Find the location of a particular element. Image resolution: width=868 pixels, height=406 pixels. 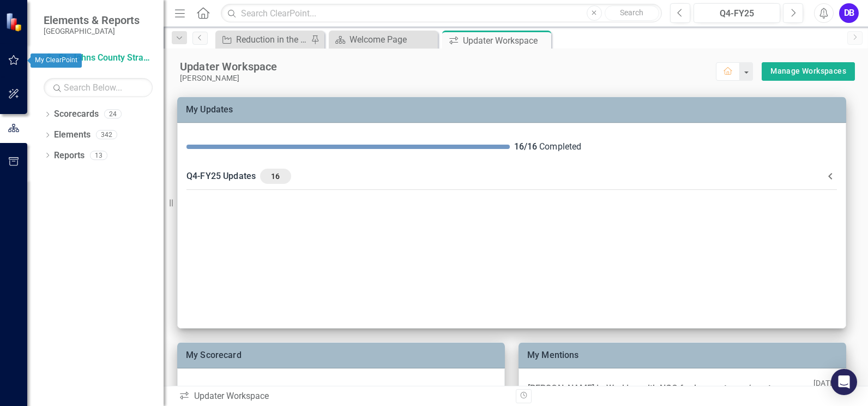

a: Working with NGO for low cost spay/ neuter is located at coordinates (693, 388).